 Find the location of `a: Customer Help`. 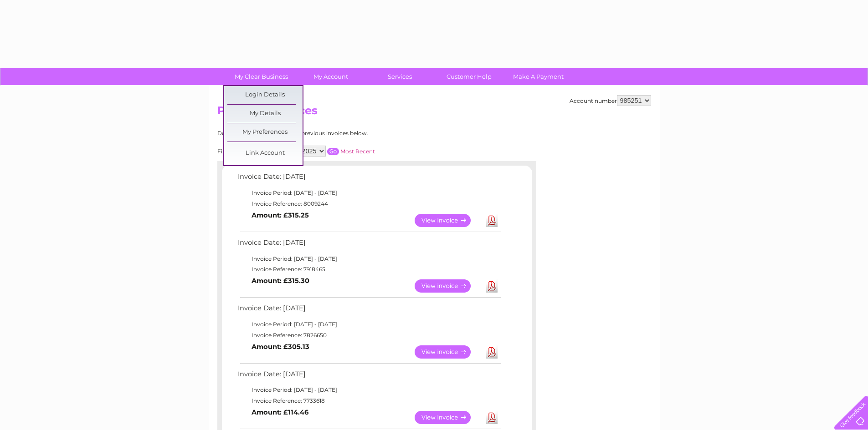

a: Customer Help is located at coordinates (469, 76).